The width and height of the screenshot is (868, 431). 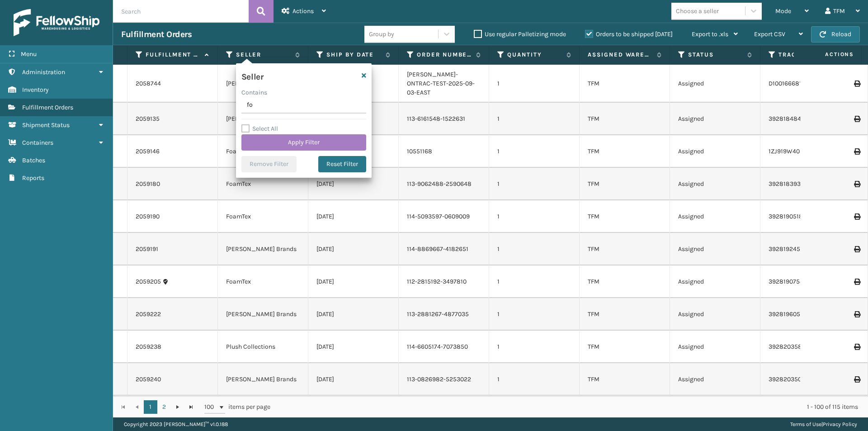 I want to click on a: 2059222, so click(x=148, y=315).